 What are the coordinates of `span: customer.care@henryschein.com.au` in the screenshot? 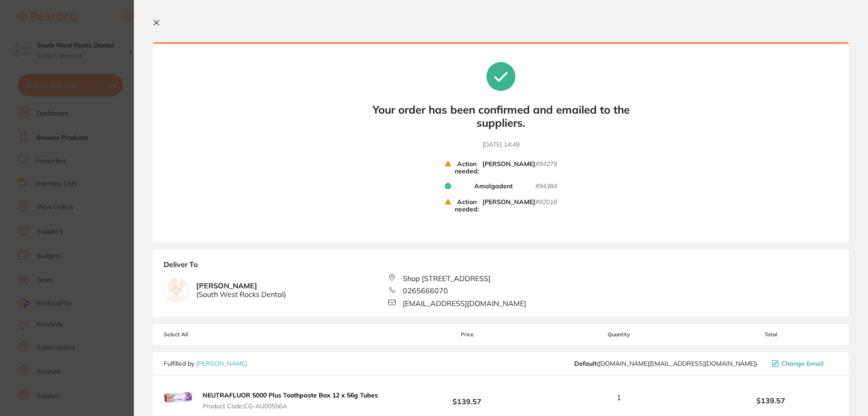 It's located at (666, 363).